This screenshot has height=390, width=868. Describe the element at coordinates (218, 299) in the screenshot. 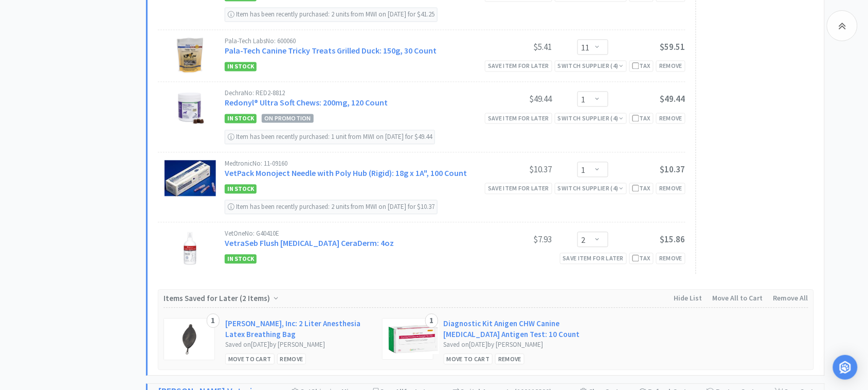

I see `span: Items Saved for Later ( )` at that location.